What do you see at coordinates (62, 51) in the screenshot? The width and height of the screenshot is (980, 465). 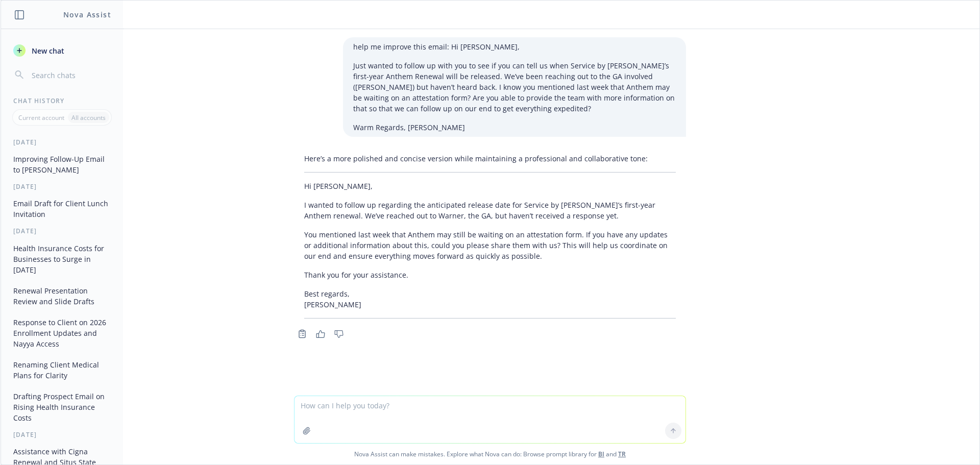 I see `button: New chat` at bounding box center [62, 51].